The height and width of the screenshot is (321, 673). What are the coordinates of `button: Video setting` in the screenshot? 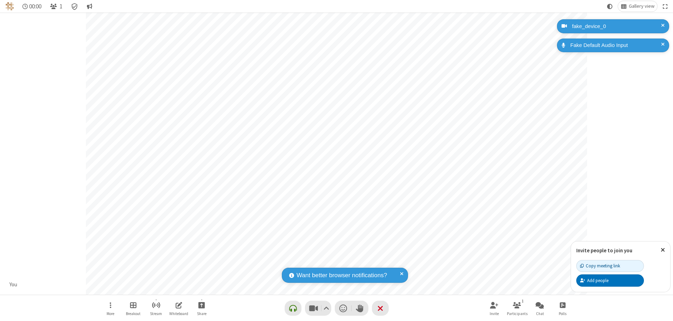 It's located at (326, 308).